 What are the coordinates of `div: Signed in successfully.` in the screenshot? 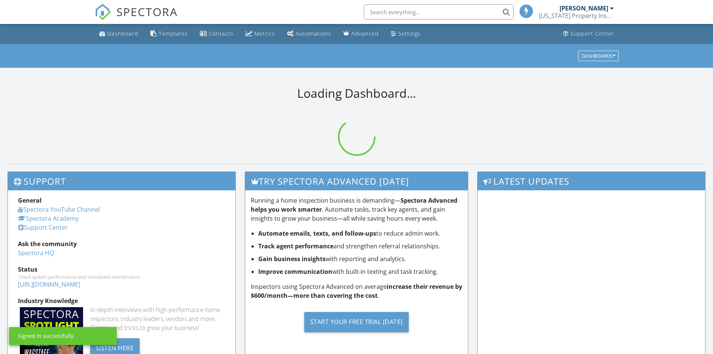 It's located at (46, 336).